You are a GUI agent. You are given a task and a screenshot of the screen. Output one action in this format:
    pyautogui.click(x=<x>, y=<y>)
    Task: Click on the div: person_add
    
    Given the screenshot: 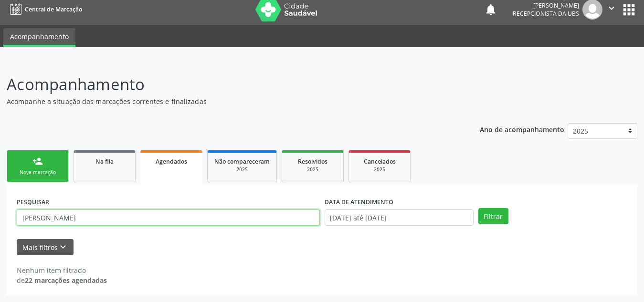 What is the action you would take?
    pyautogui.click(x=38, y=161)
    